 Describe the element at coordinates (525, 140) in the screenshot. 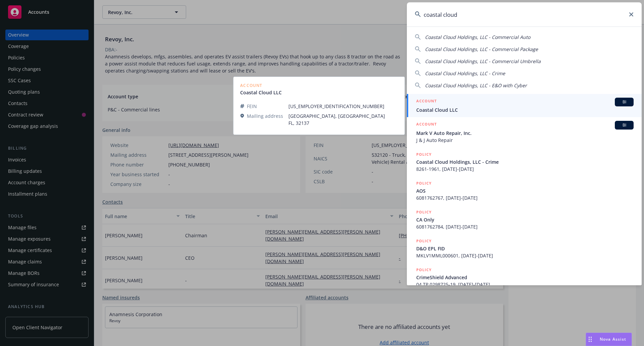

I see `span: J & J Auto Repair` at that location.